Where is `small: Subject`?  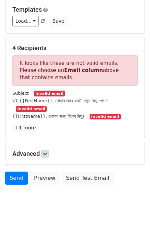
small: Subject is located at coordinates (21, 93).